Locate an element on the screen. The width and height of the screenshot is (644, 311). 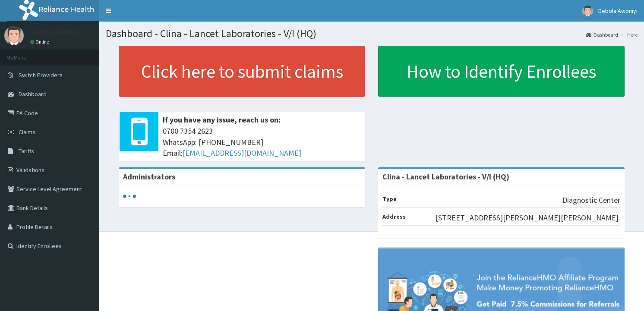
li: Here is located at coordinates (628, 35).